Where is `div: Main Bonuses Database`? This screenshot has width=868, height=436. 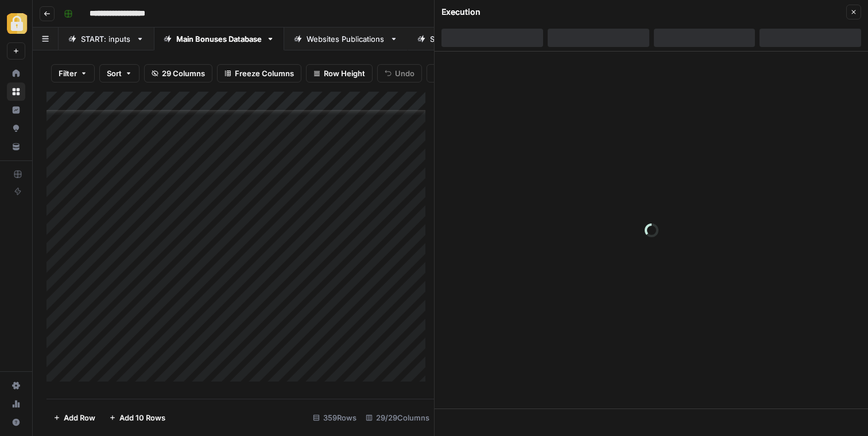 div: Main Bonuses Database is located at coordinates (218, 39).